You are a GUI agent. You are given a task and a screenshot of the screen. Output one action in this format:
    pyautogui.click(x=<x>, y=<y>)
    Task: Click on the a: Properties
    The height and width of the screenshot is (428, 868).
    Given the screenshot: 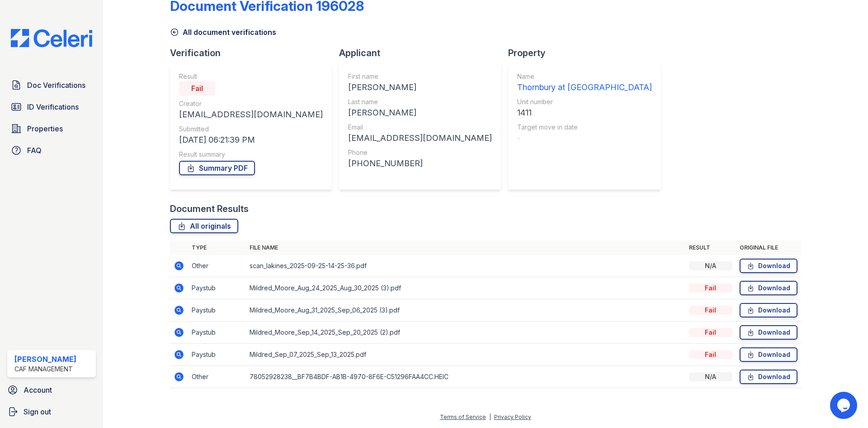 What is the action you would take?
    pyautogui.click(x=52, y=129)
    